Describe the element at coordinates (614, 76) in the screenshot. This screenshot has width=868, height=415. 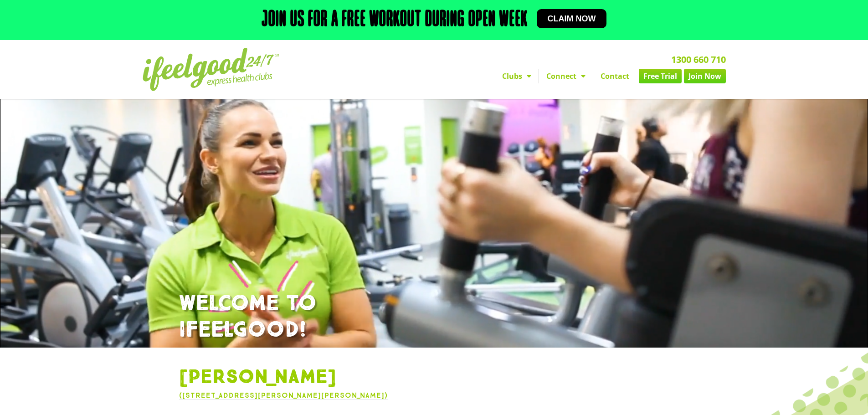
I see `a: Contact` at that location.